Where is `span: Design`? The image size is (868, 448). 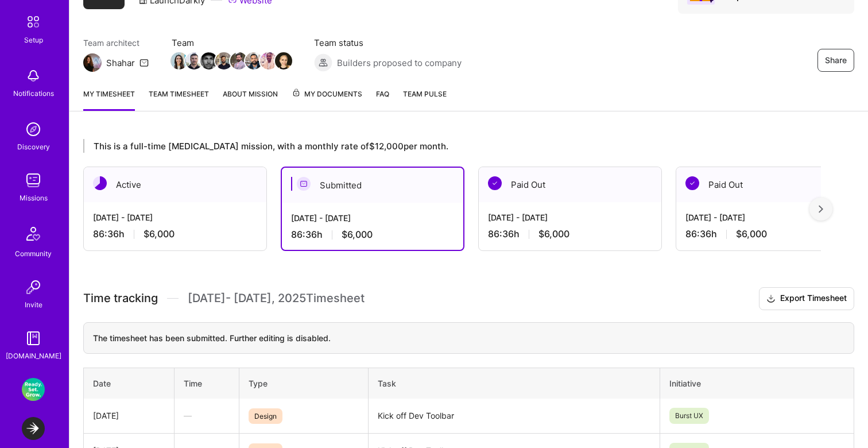
span: Design is located at coordinates (265, 415).